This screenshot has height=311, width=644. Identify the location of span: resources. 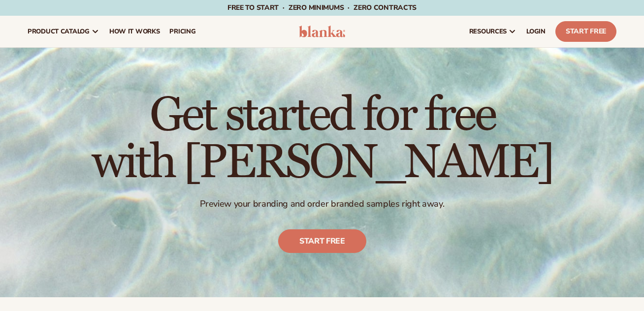
(488, 32).